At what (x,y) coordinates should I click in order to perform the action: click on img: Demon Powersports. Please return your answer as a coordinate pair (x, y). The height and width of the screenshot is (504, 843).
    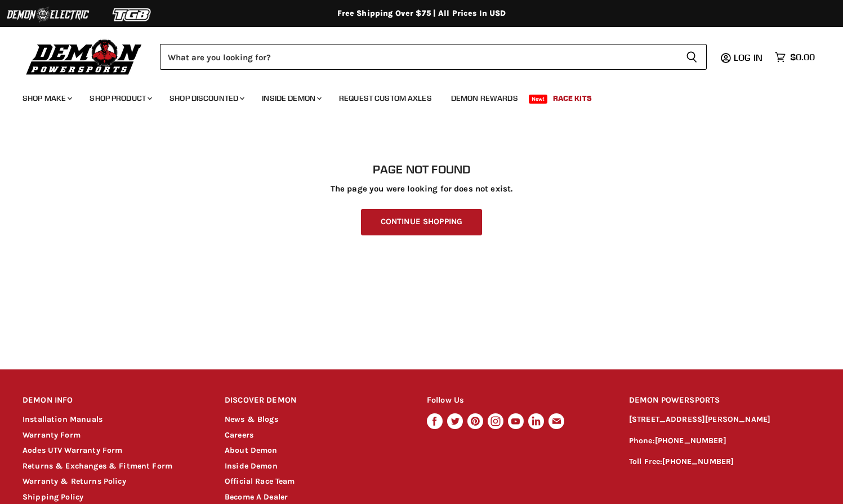
    Looking at the image, I should click on (84, 56).